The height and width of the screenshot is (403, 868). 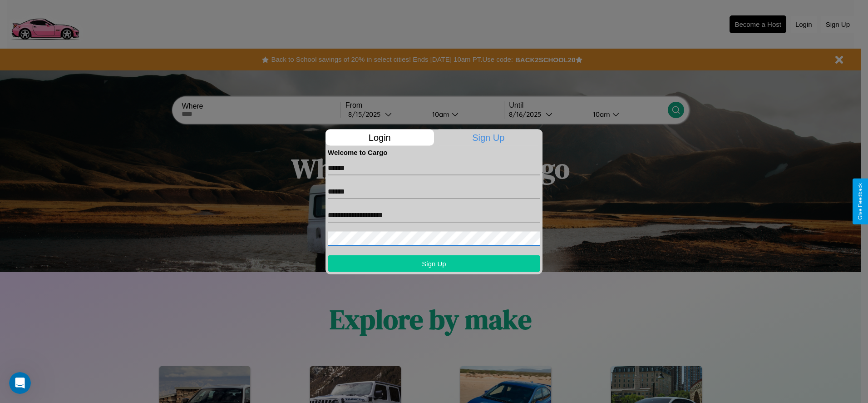 I want to click on p: Login, so click(x=379, y=137).